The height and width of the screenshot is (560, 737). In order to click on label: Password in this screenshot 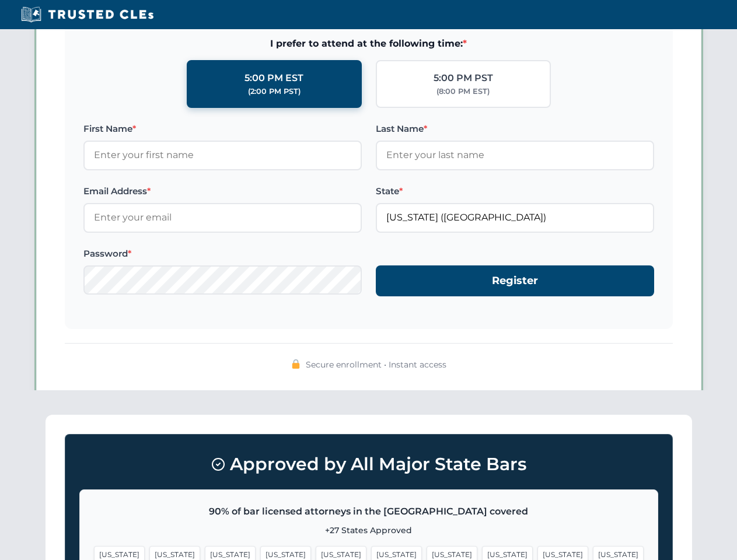, I will do `click(222, 254)`.